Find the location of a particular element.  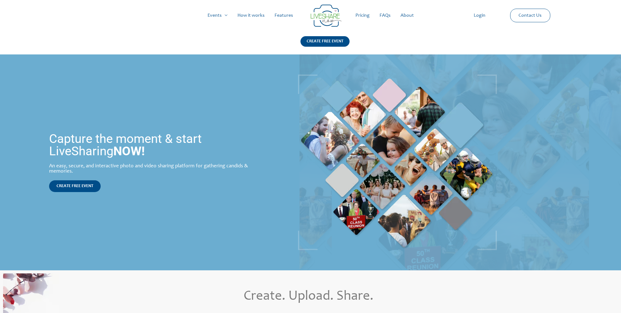

a: Events is located at coordinates (218, 15).